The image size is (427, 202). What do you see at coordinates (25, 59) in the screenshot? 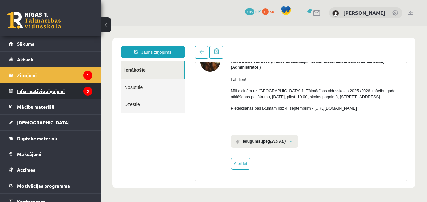
I see `span: Aktuāli` at bounding box center [25, 59].